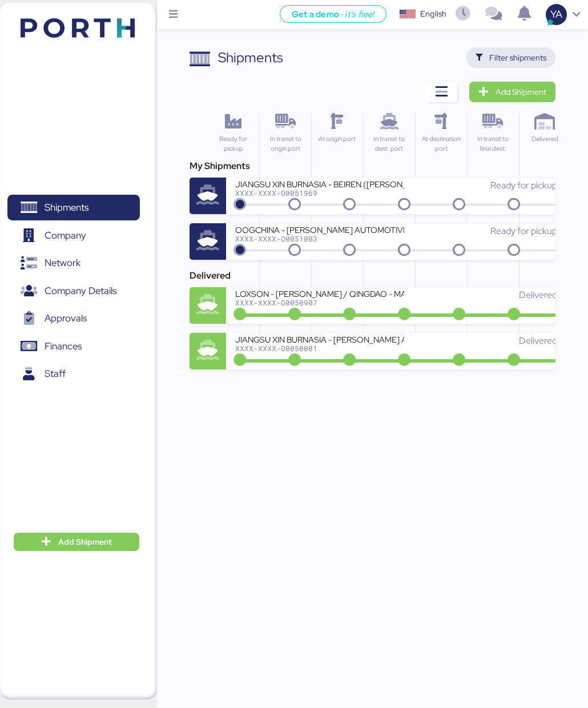  I want to click on span: Network, so click(62, 263).